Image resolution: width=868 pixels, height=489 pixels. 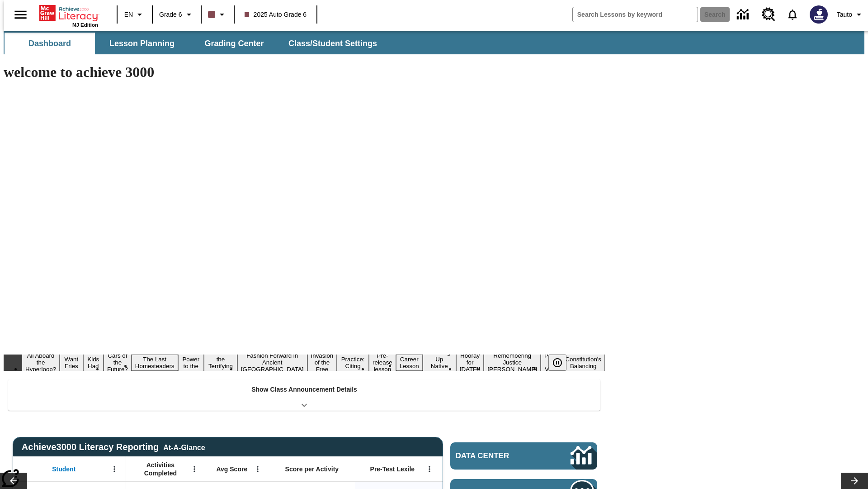 What do you see at coordinates (117, 362) in the screenshot?
I see `button: Slide 4 Cars of the Future?` at bounding box center [117, 362].